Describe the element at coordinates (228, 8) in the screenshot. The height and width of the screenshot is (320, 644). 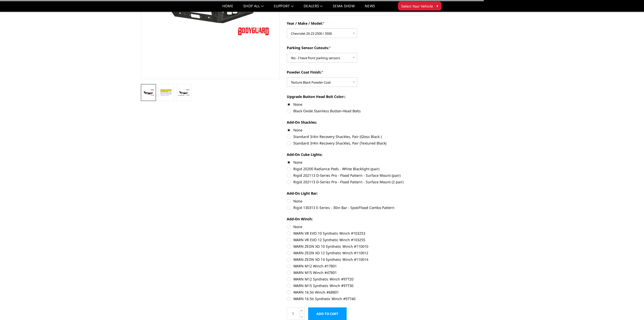
I see `a: Home` at that location.